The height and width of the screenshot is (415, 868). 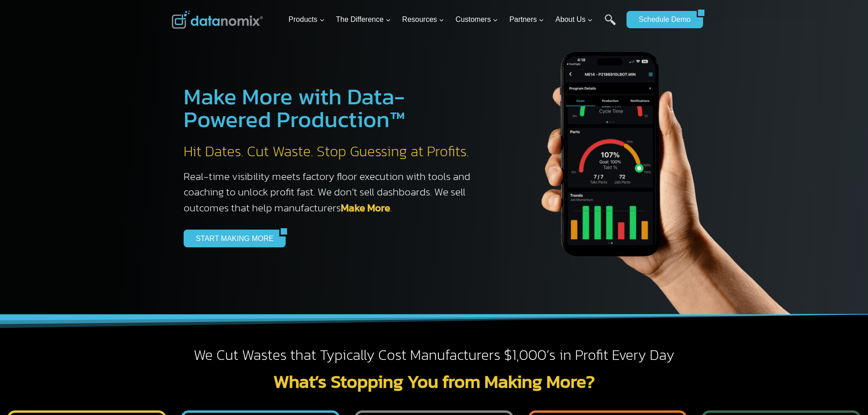 I want to click on span: Partners, so click(x=527, y=19).